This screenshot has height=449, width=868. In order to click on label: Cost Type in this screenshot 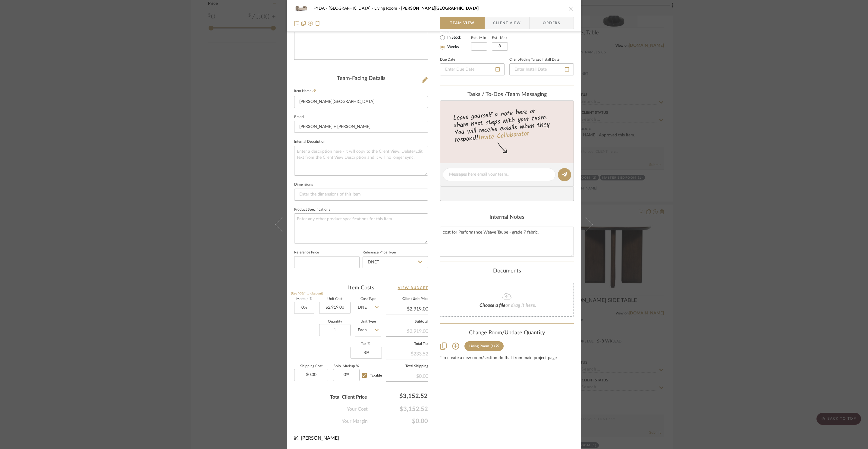, I will do `click(368, 299)`.